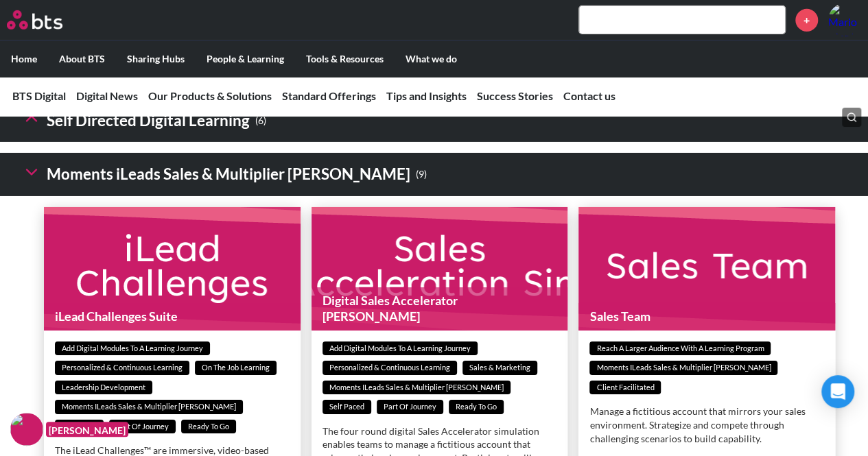  Describe the element at coordinates (707, 316) in the screenshot. I see `h1: Sales Team` at that location.